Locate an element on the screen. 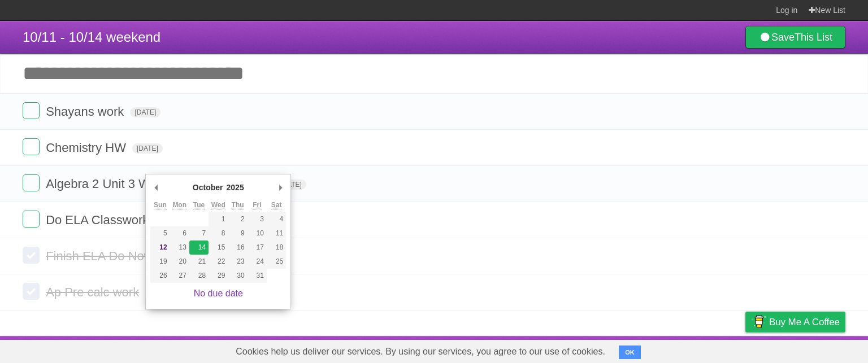 The width and height of the screenshot is (868, 363). span: Cookies help us deliver our services. By using our services, you agree to our use of cookies. is located at coordinates (420, 352).